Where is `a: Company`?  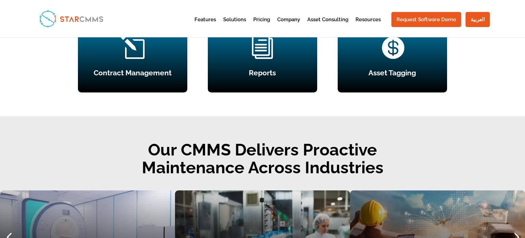
a: Company is located at coordinates (289, 25).